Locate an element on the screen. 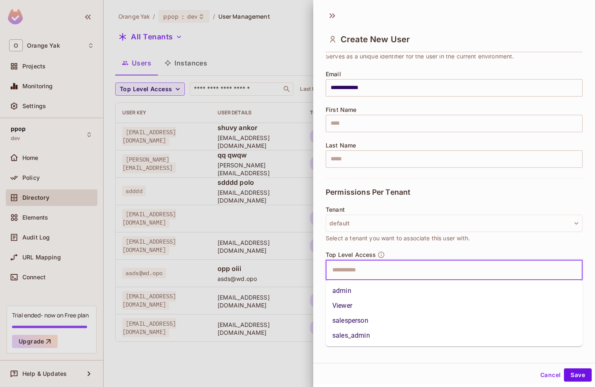 The image size is (595, 387). span: Top Level Access is located at coordinates (350, 255).